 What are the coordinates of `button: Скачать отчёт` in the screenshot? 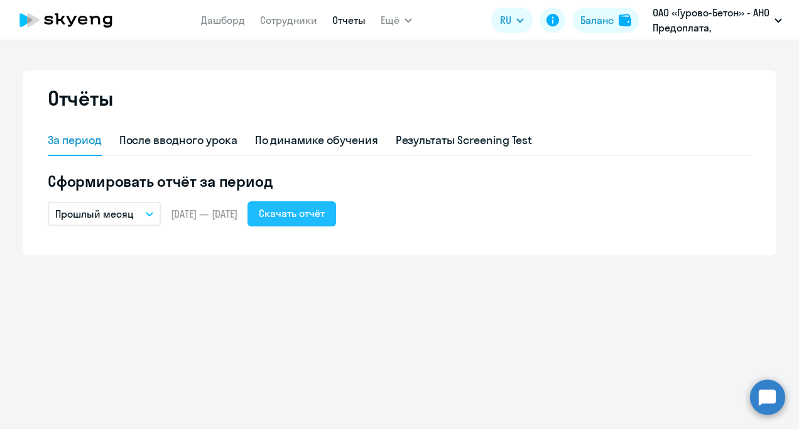 It's located at (292, 214).